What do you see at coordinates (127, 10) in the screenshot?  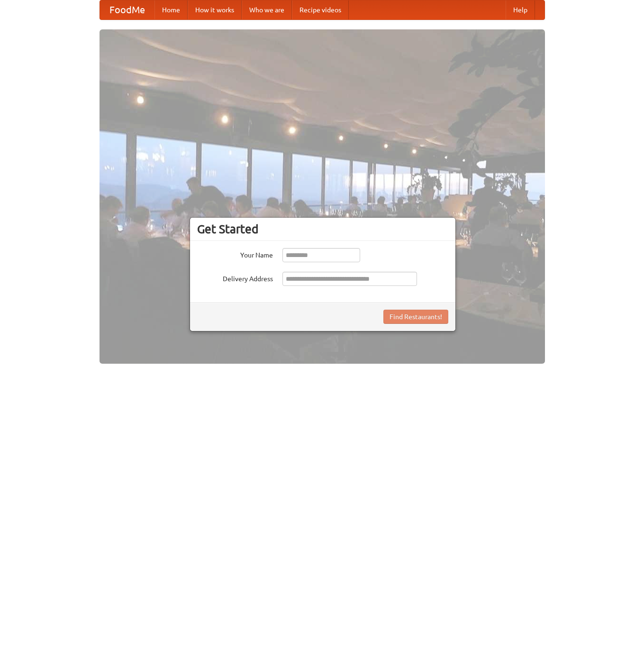 I see `a: FoodMe` at bounding box center [127, 10].